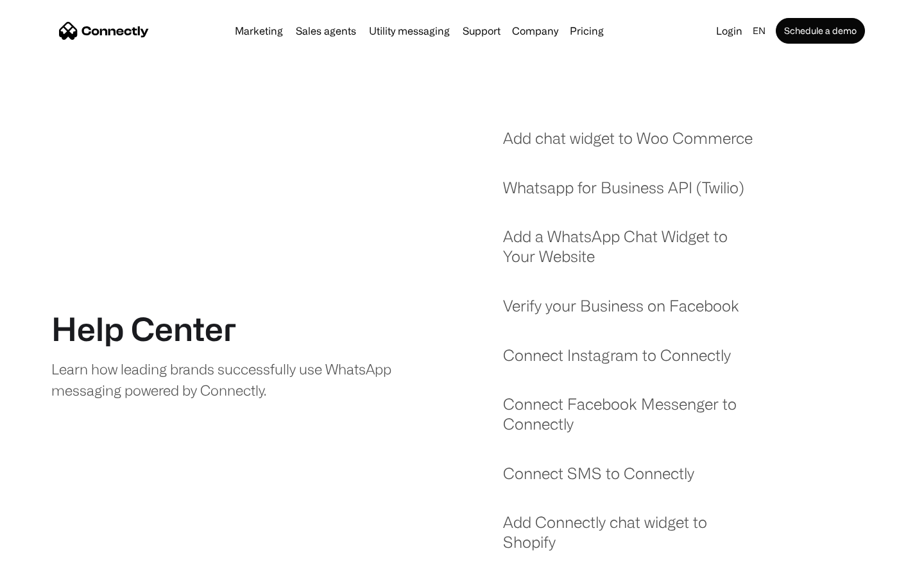 This screenshot has height=578, width=924. I want to click on ul: Language list, so click(51, 564).